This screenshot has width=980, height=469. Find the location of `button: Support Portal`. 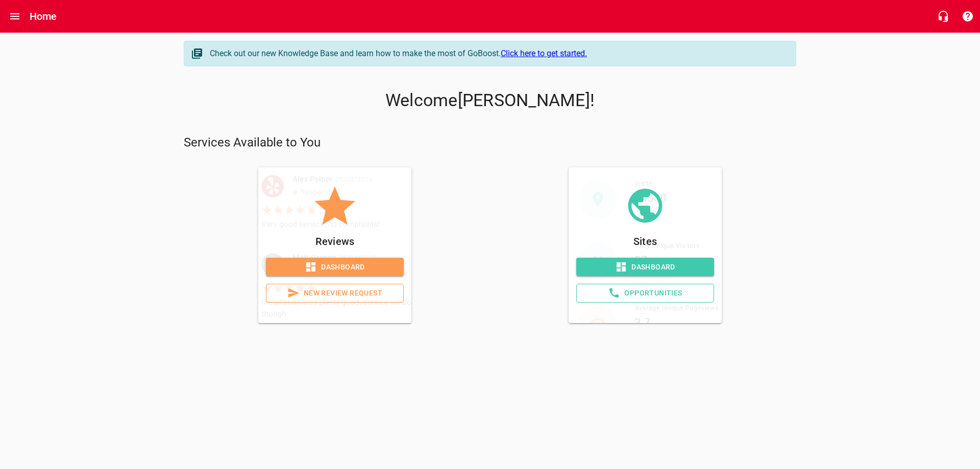

button: Support Portal is located at coordinates (968, 16).